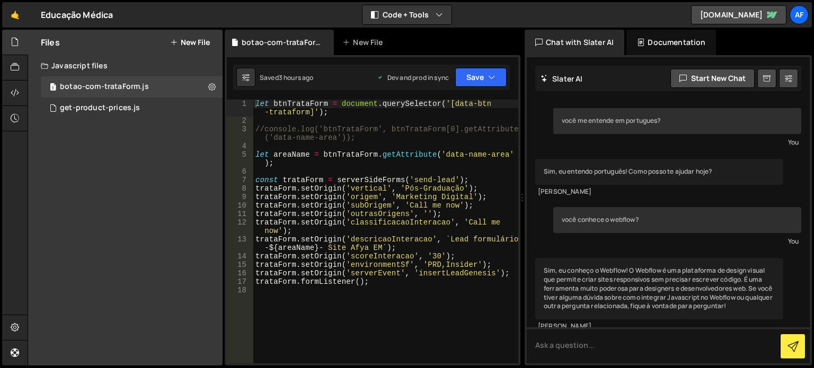 This screenshot has width=814, height=368. What do you see at coordinates (240, 206) in the screenshot?
I see `div: 10` at bounding box center [240, 206].